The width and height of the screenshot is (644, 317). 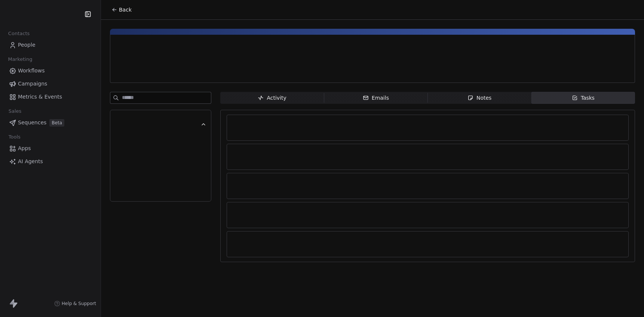 What do you see at coordinates (376, 98) in the screenshot?
I see `div: Emails` at bounding box center [376, 98].